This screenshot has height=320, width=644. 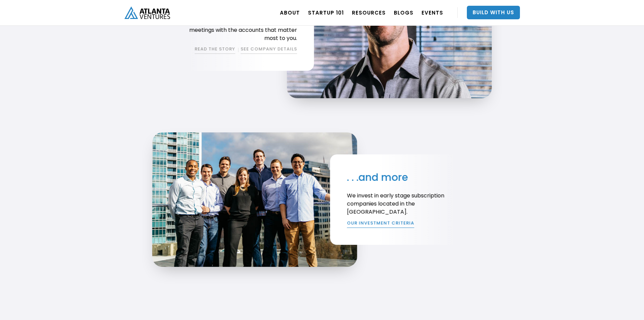 I want to click on a: RESOURCES, so click(x=369, y=13).